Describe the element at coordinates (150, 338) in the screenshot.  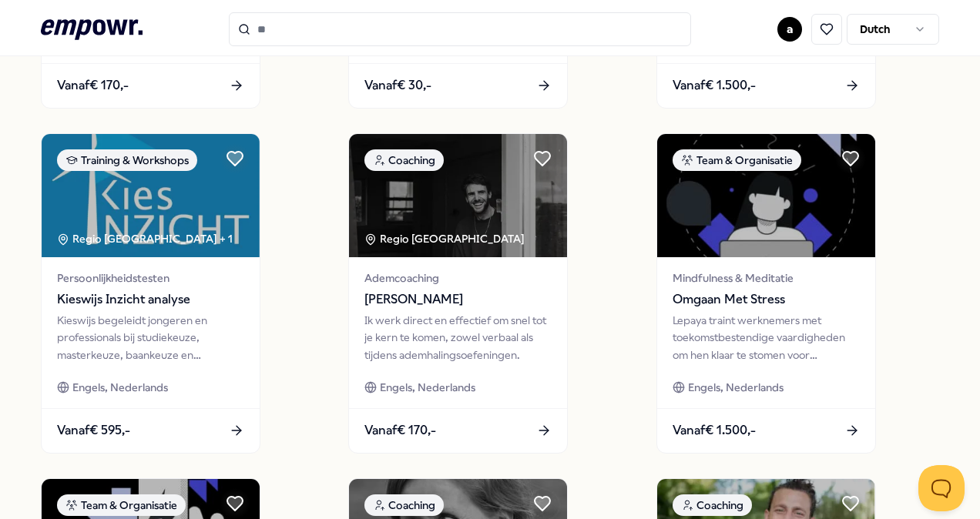
I see `div: Kieswijs begeleidt jongeren en professionals bij studiekeuze, masterkeuze, baankeuze en talentont...` at that location.